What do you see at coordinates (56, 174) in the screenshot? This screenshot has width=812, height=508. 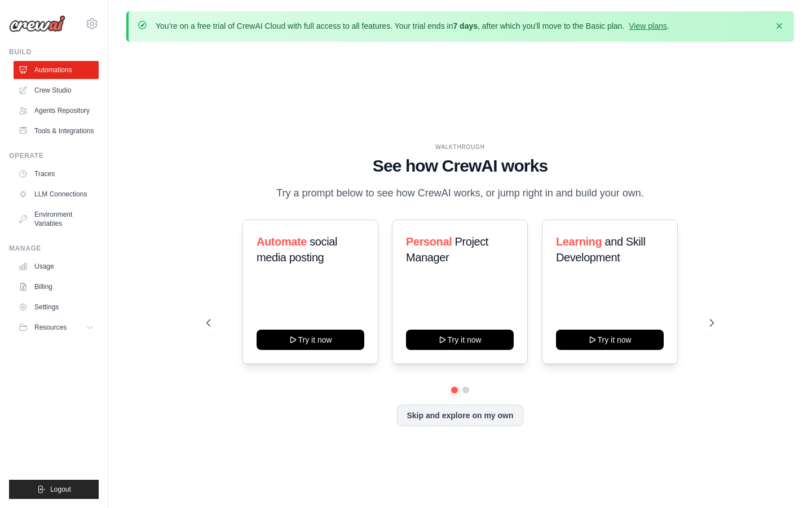 I see `a: Traces` at bounding box center [56, 174].